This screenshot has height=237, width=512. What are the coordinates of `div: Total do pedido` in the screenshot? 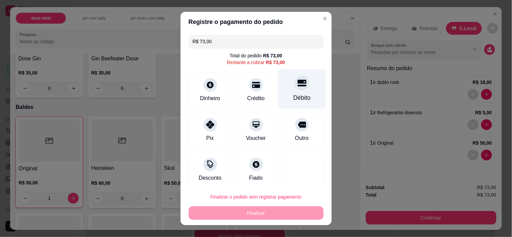 It's located at (256, 56).